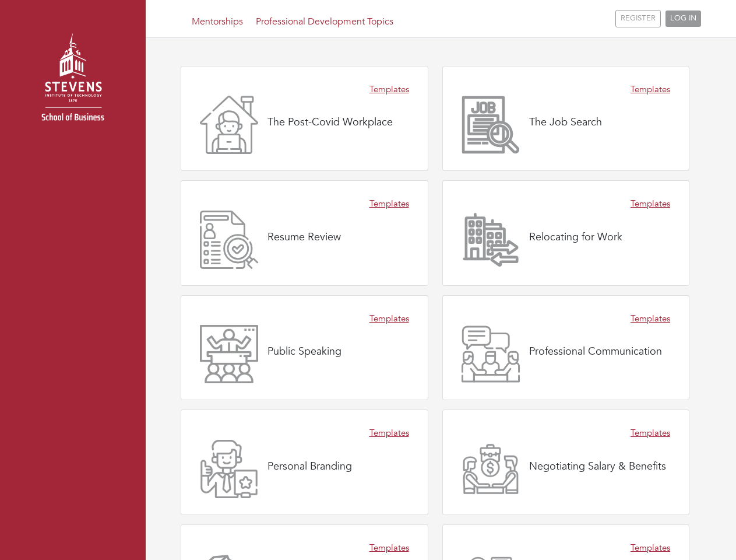 This screenshot has width=736, height=560. Describe the element at coordinates (565, 122) in the screenshot. I see `h4: The Job Search` at that location.